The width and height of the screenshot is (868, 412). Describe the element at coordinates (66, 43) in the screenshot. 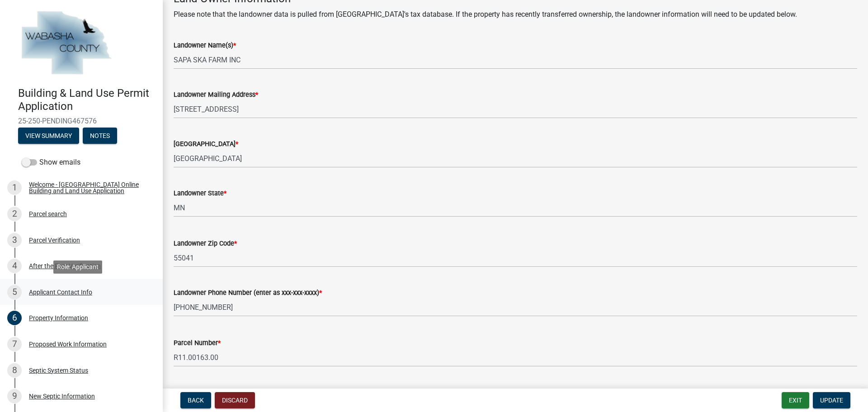

I see `img: Wabasha County, Minnesota` at that location.